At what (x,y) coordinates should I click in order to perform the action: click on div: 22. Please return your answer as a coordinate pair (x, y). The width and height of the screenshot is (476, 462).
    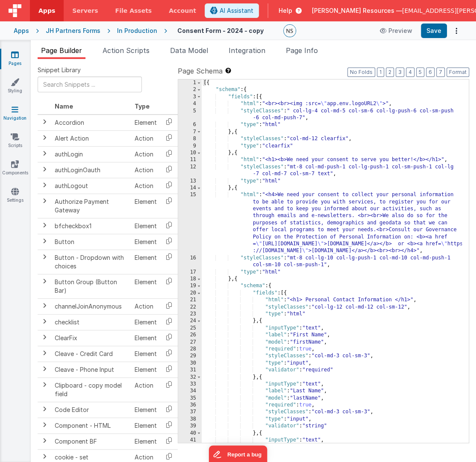
    Looking at the image, I should click on (190, 307).